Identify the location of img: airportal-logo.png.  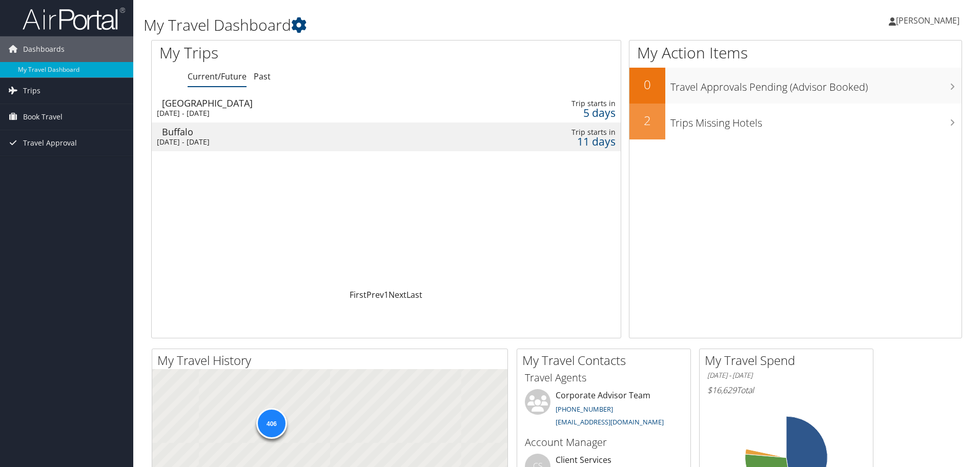
(74, 19).